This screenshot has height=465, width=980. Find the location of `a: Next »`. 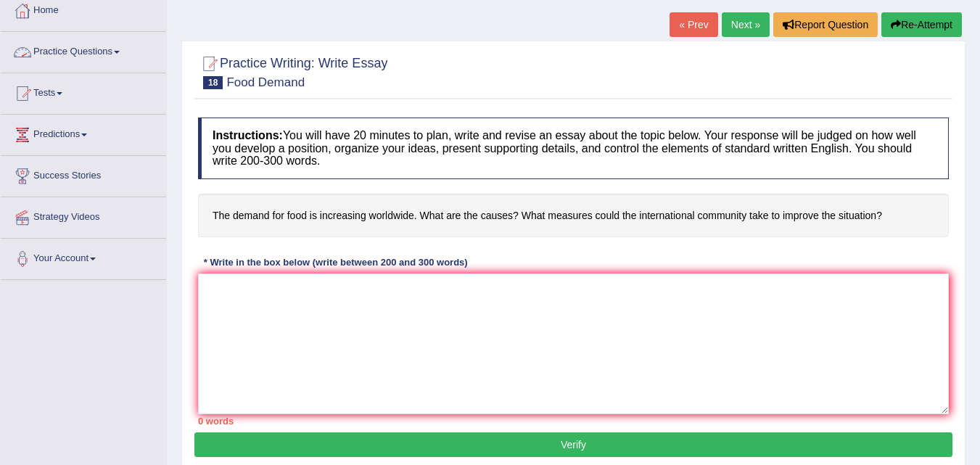

a: Next » is located at coordinates (745, 25).